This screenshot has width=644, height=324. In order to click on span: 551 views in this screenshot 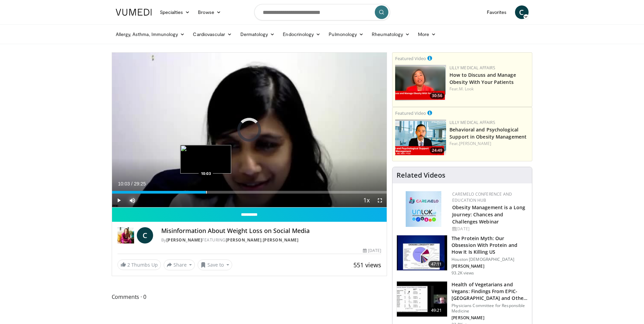, I will do `click(367, 265)`.